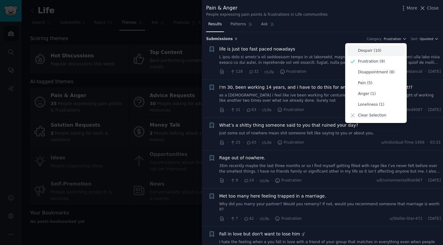 The image size is (443, 245). What do you see at coordinates (251, 110) in the screenshot?
I see `span: 63` at bounding box center [251, 110].